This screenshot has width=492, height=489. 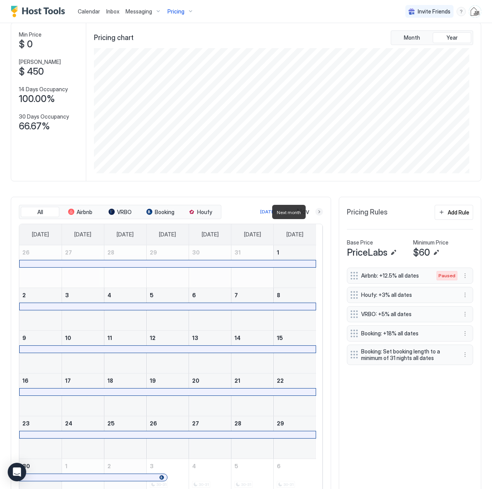 I want to click on td: October 31, 2025, so click(x=253, y=267).